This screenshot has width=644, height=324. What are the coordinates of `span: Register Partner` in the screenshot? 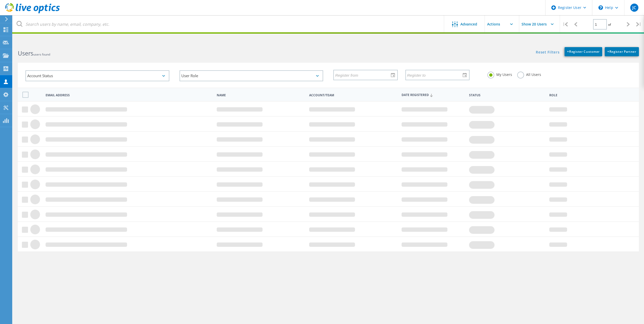 It's located at (622, 52).